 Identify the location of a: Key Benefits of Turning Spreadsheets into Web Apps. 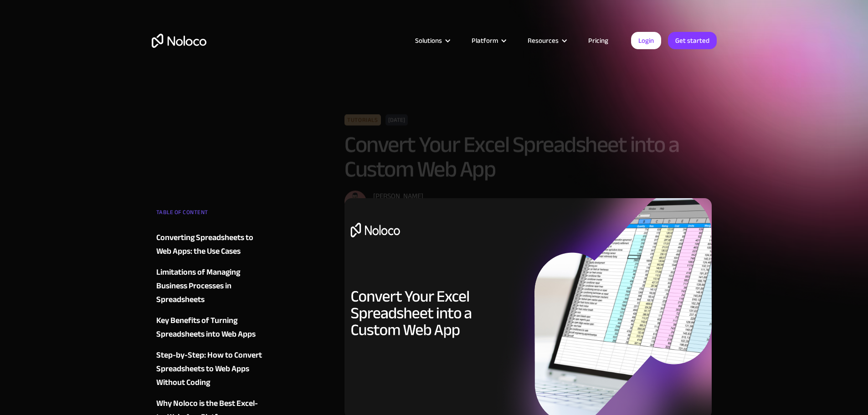
(211, 328).